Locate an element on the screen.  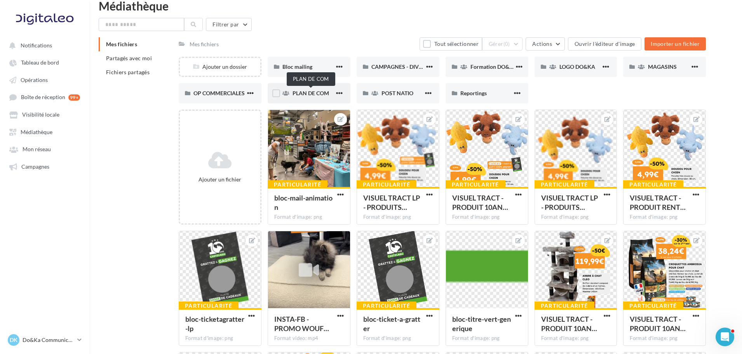
a: Campagnes is located at coordinates (45, 166).